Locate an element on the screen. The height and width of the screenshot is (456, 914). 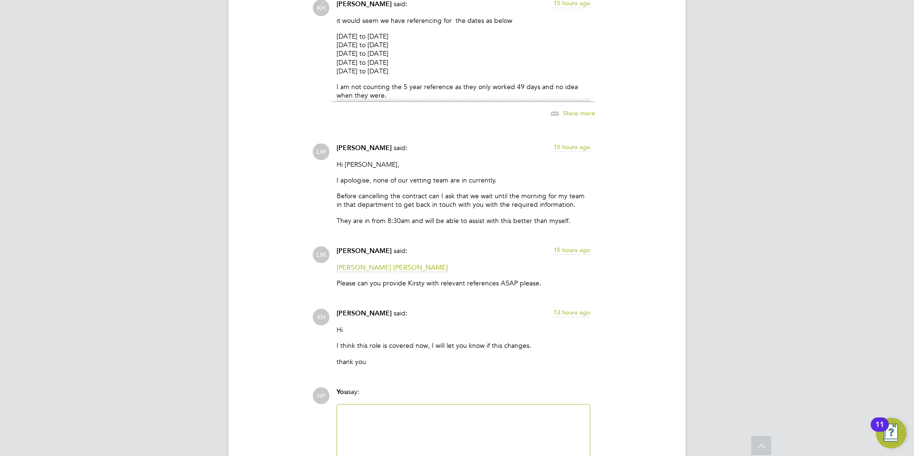
p: I am not counting the 5 year reference as they only worked 49 days and no idea when they were. is located at coordinates (463, 91).